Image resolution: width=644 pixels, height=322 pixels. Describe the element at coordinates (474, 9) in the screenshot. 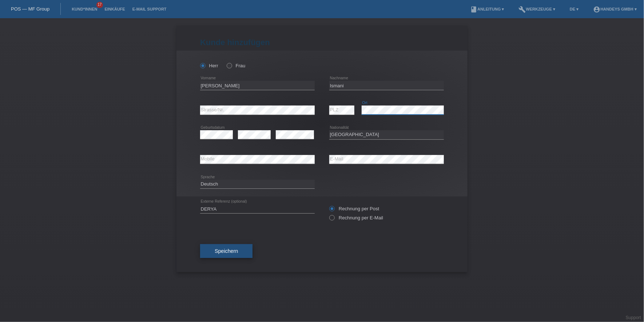

I see `i: book` at that location.